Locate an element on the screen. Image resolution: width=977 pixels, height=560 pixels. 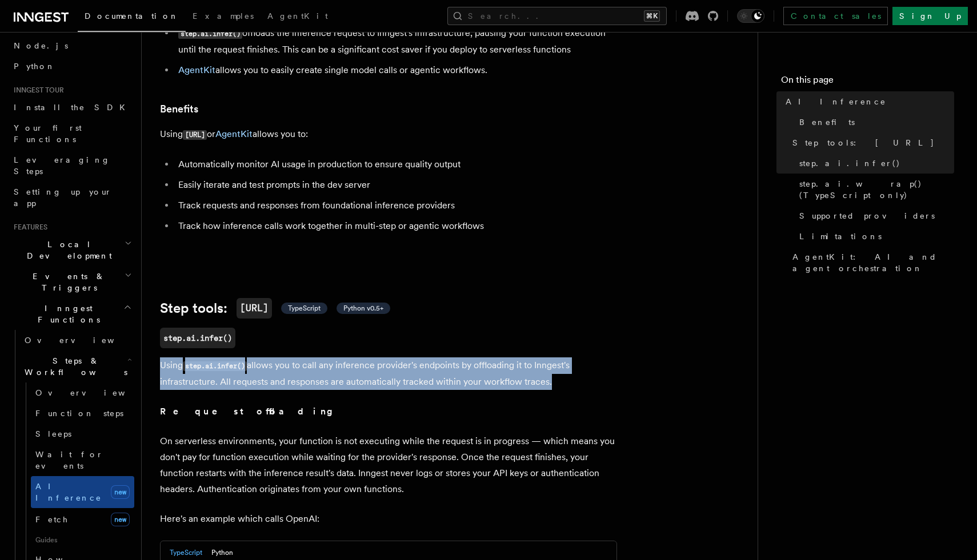
span: Fetch is located at coordinates (52, 519).